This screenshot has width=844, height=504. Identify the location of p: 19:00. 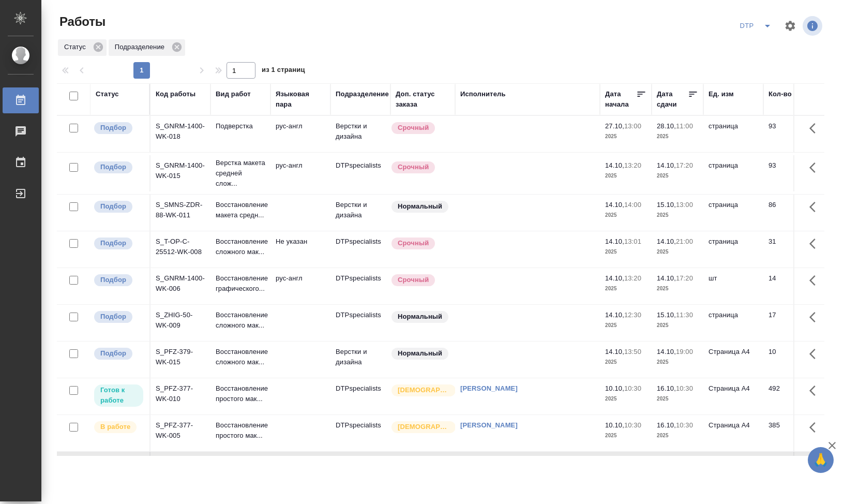
(684, 351).